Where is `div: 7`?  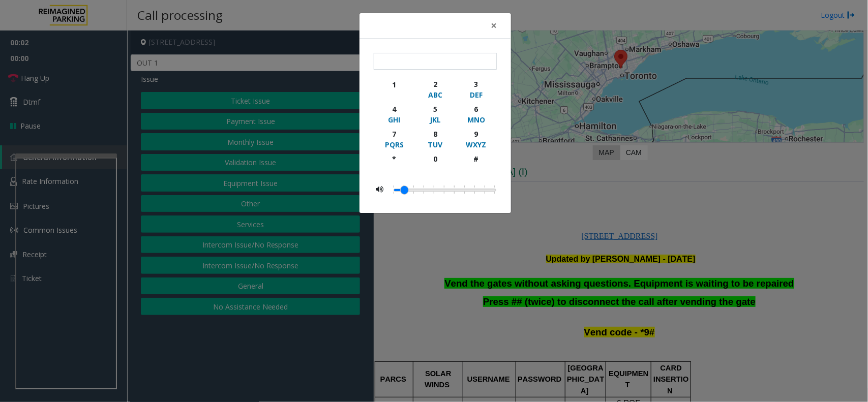 div: 7 is located at coordinates (394, 134).